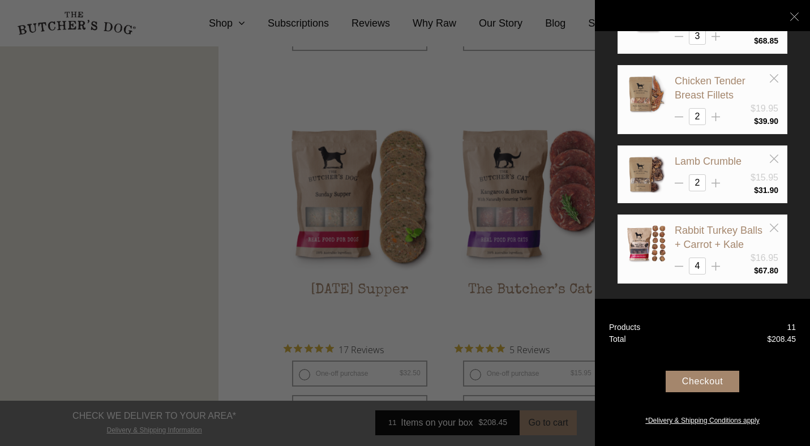  What do you see at coordinates (766, 190) in the screenshot?
I see `bdi: 31.90` at bounding box center [766, 190].